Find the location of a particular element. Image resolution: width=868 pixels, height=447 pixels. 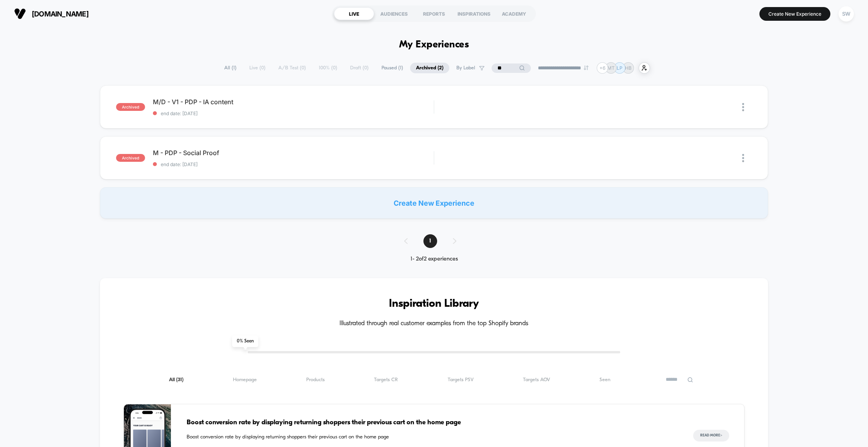

div: REPORTS is located at coordinates (434, 13).